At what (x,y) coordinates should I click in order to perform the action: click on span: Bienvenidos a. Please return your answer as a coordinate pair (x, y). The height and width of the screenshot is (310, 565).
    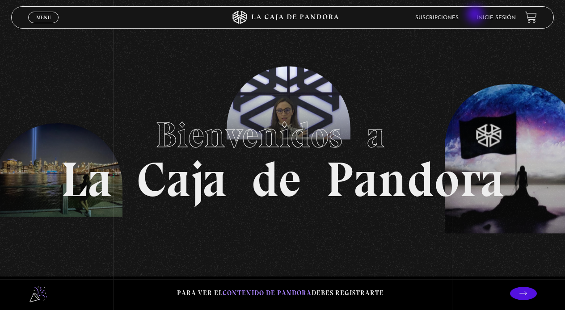
    Looking at the image, I should click on (283, 135).